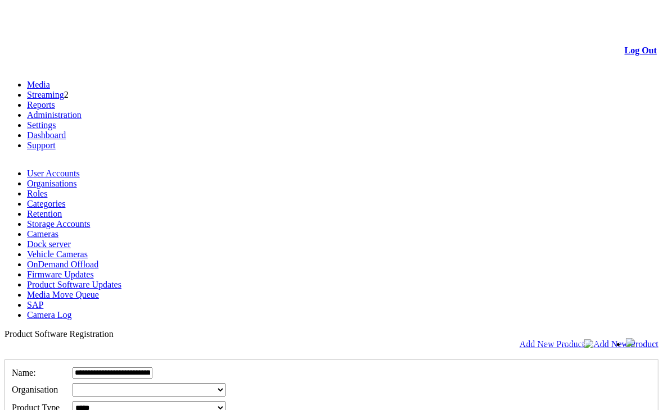 This screenshot has width=663, height=410. I want to click on a: OnDemand Offload, so click(62, 264).